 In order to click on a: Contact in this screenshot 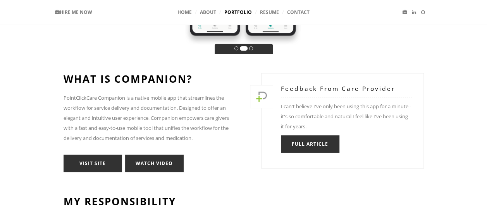, I will do `click(298, 12)`.